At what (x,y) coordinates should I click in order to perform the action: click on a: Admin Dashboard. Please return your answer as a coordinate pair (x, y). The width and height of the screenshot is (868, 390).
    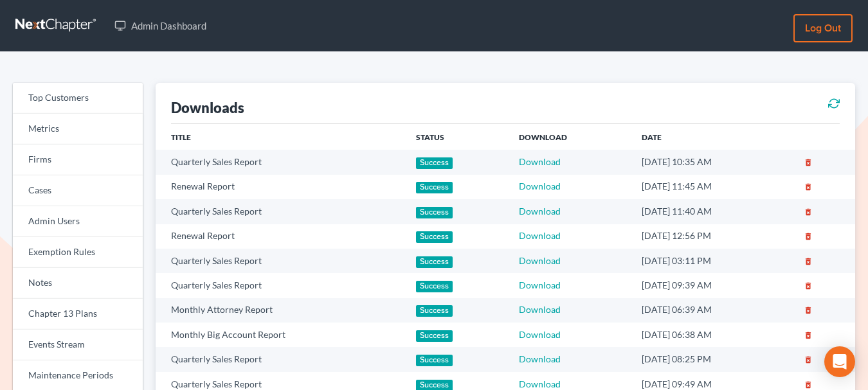
    Looking at the image, I should click on (160, 26).